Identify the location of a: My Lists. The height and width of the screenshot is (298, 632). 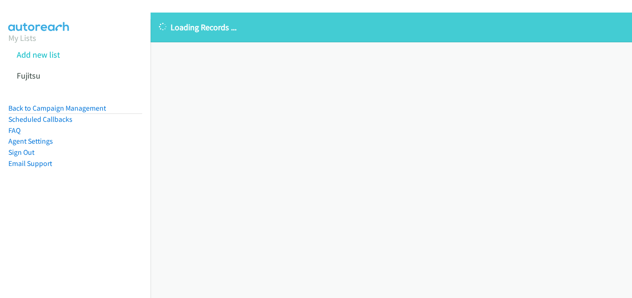
(22, 38).